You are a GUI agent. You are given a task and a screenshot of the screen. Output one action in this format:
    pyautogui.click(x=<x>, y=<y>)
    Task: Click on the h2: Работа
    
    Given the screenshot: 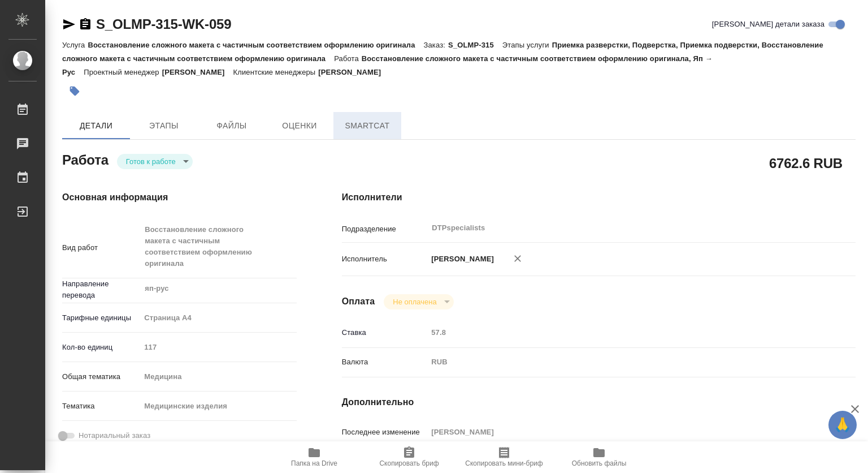 What is the action you would take?
    pyautogui.click(x=86, y=159)
    